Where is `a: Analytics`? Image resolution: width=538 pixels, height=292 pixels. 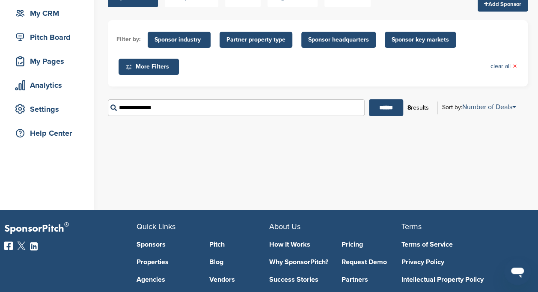 a: Analytics is located at coordinates (47, 85).